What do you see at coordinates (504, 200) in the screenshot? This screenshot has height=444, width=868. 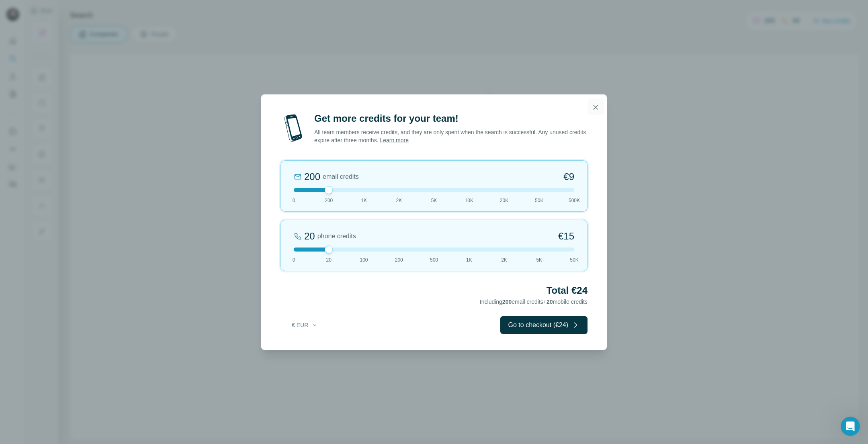 I see `span: 20K` at bounding box center [504, 200].